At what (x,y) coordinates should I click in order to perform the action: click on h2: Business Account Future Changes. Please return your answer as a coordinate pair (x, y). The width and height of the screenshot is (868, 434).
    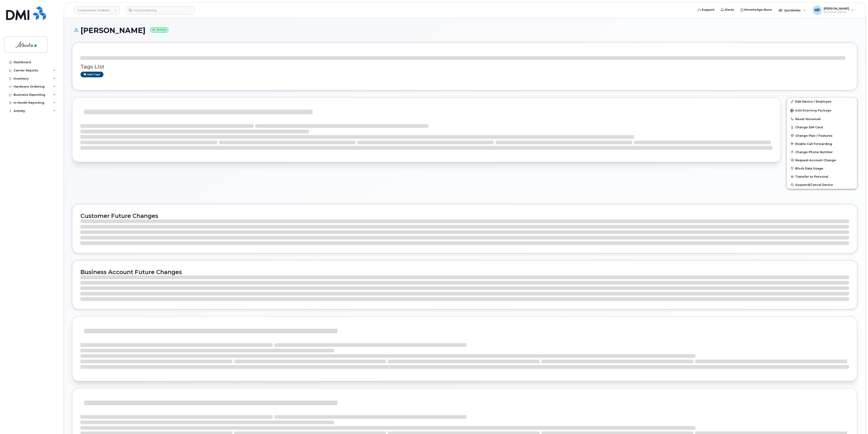
    Looking at the image, I should click on (465, 272).